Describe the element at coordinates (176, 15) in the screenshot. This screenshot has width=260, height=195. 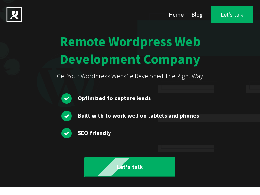
I see `a: Home` at that location.